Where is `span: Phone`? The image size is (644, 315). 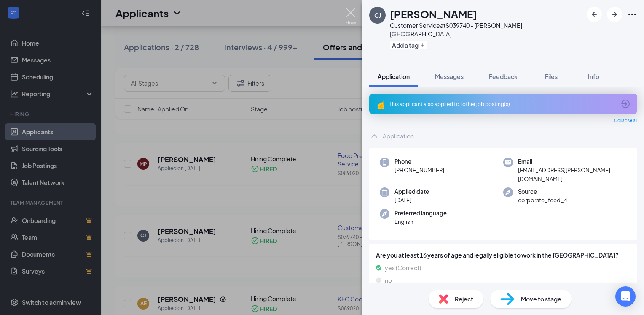 span: Phone is located at coordinates (419, 161).